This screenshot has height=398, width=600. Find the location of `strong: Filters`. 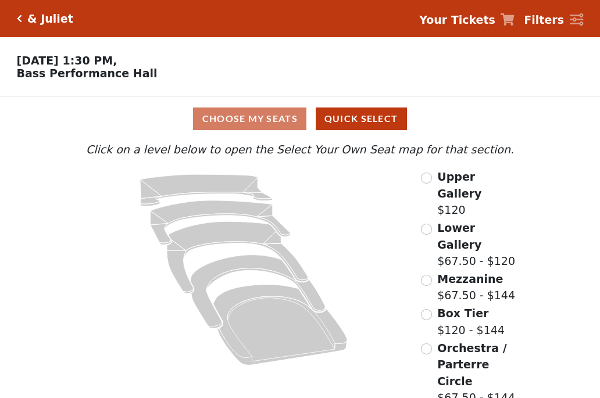

strong: Filters is located at coordinates (544, 20).